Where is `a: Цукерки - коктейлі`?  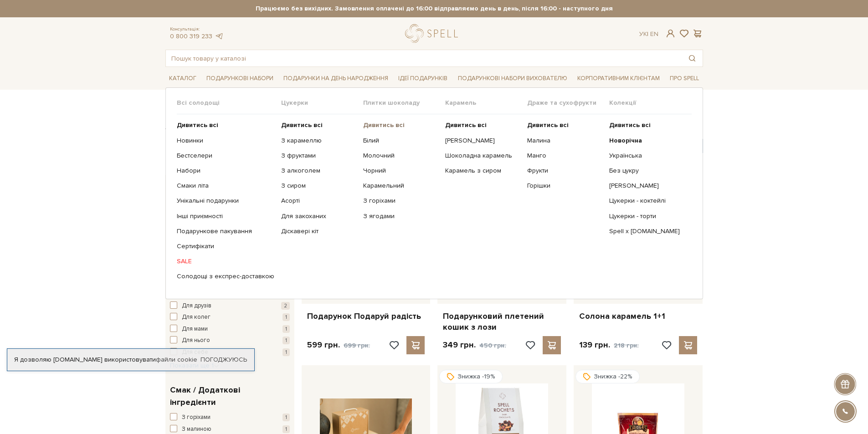 a: Цукерки - коктейлі is located at coordinates (647, 201).